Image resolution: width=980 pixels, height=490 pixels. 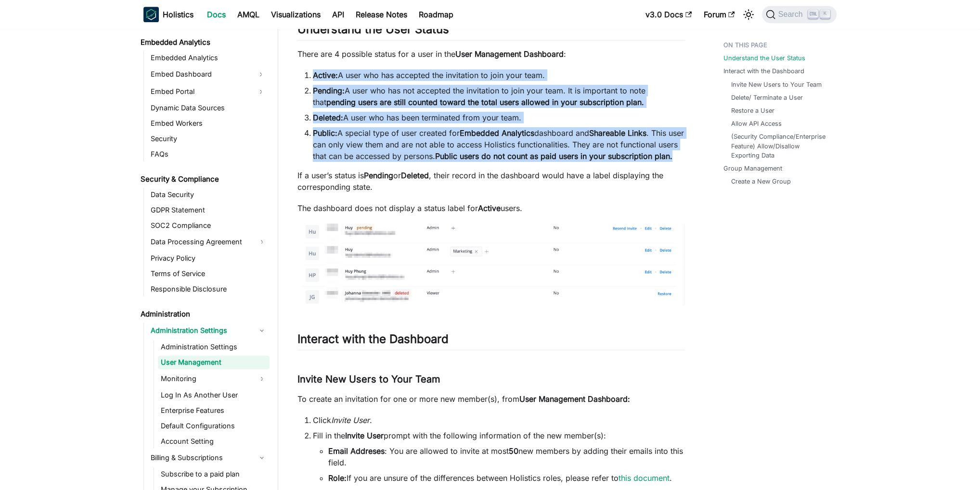 I want to click on a: Embed Portal, so click(x=200, y=92).